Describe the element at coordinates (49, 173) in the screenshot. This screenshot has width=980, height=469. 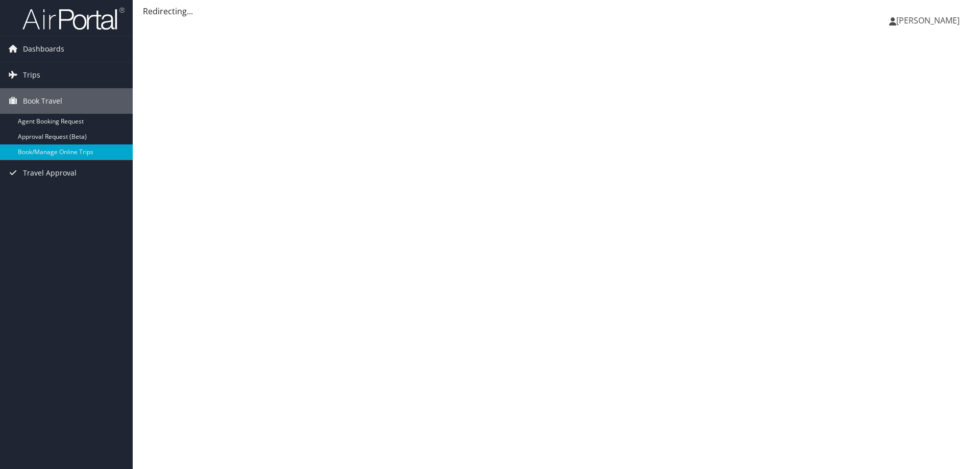
I see `span: Travel Approval` at that location.